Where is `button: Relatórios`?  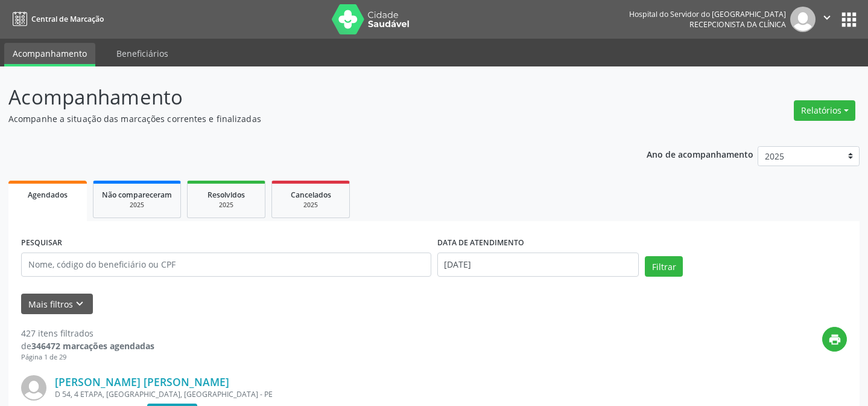
button: Relatórios is located at coordinates (824, 111).